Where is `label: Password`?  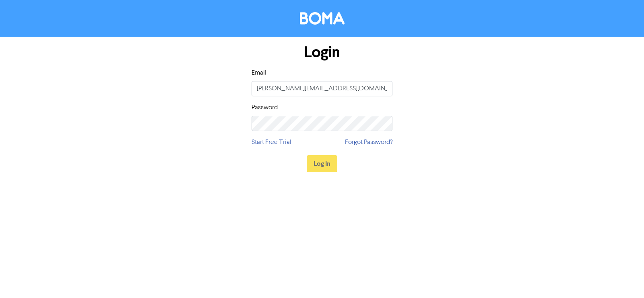 label: Password is located at coordinates (264, 108).